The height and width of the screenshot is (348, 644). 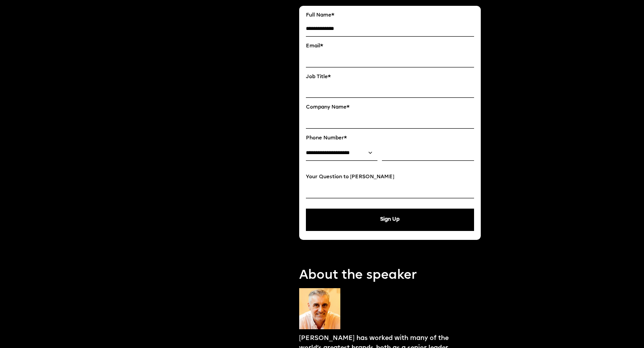 What do you see at coordinates (390, 220) in the screenshot?
I see `button: Sign Up` at bounding box center [390, 220].